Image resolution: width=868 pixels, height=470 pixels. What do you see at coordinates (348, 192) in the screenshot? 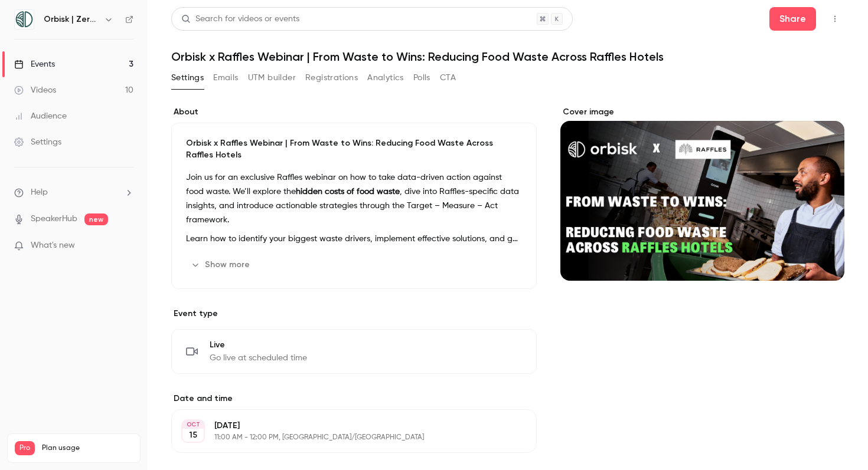
I see `strong: hidden costs of food waste` at bounding box center [348, 192].